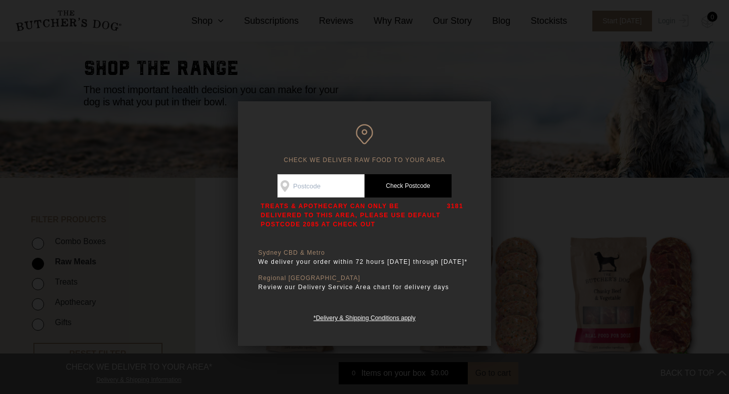  What do you see at coordinates (364, 287) in the screenshot?
I see `p: Review our Delivery Service Area chart for delivery days` at bounding box center [364, 287].